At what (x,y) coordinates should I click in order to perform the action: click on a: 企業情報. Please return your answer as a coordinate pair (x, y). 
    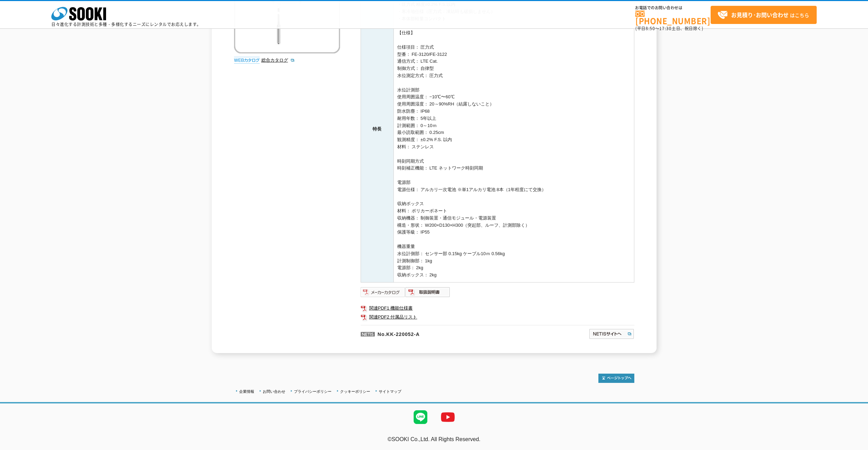
    Looking at the image, I should click on (247, 391).